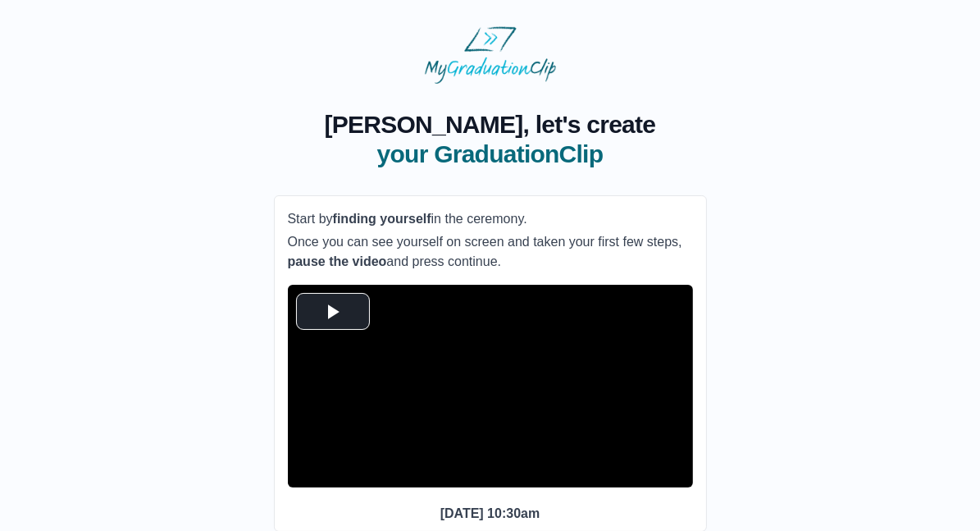  What do you see at coordinates (490, 154) in the screenshot?
I see `span: your GraduationClip` at bounding box center [490, 154].